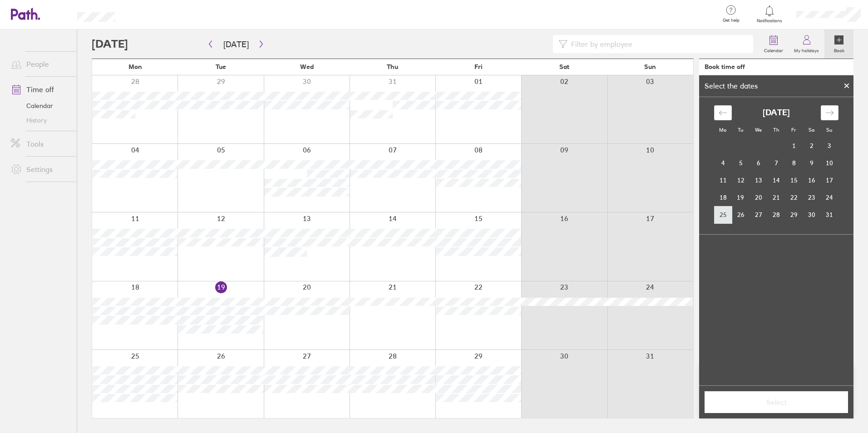 This screenshot has height=433, width=868. What do you see at coordinates (774, 50) in the screenshot?
I see `label: Calendar` at bounding box center [774, 50].